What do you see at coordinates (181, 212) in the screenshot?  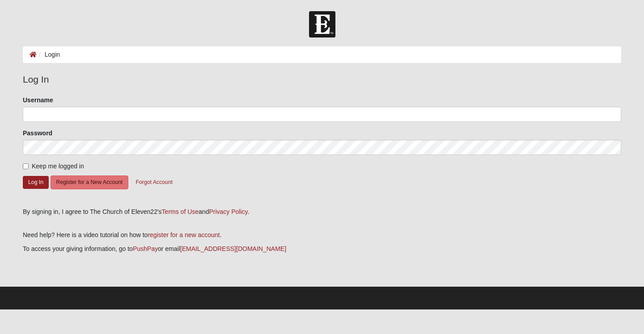 I see `a: Terms of Use` at bounding box center [181, 212].